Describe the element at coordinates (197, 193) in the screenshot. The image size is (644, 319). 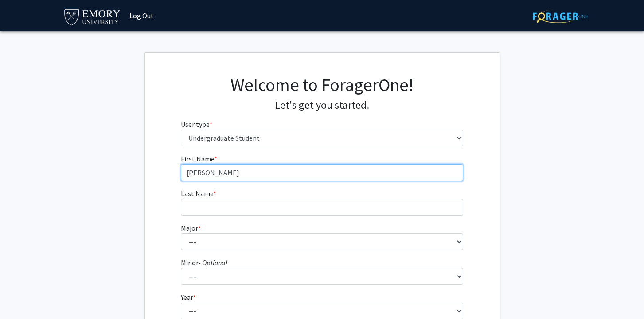
I see `span: Last Name` at that location.